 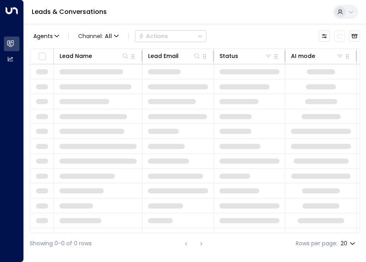 What do you see at coordinates (194, 243) in the screenshot?
I see `nav: pagination navigation` at bounding box center [194, 243].